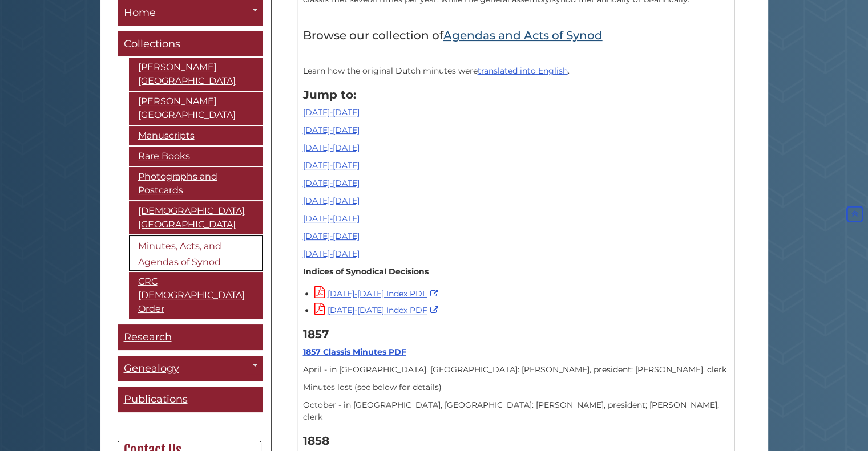 The height and width of the screenshot is (451, 868). I want to click on strong: Jump to:, so click(330, 95).